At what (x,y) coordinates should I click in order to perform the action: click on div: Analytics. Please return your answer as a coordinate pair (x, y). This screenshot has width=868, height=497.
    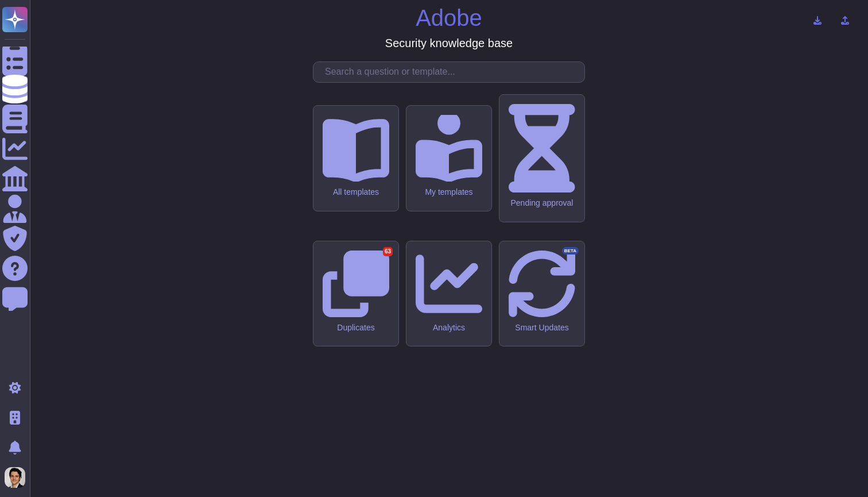
    Looking at the image, I should click on (449, 327).